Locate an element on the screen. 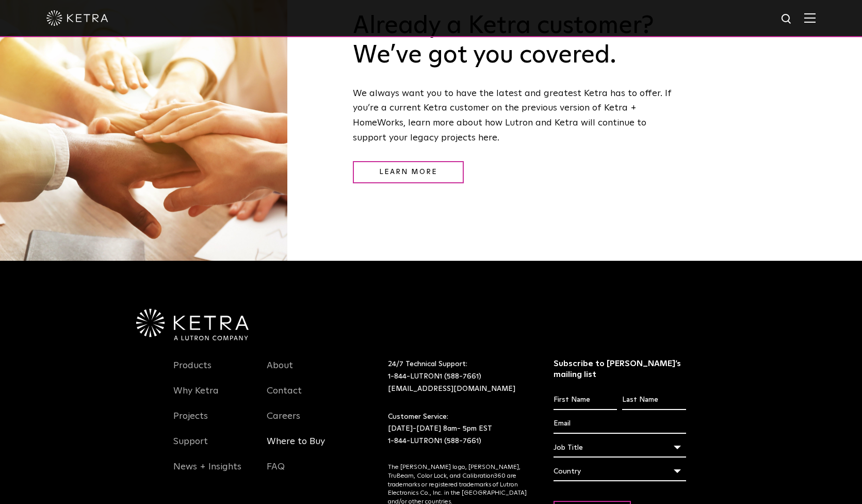  p: 24/7 Technical Support: is located at coordinates (458, 376).